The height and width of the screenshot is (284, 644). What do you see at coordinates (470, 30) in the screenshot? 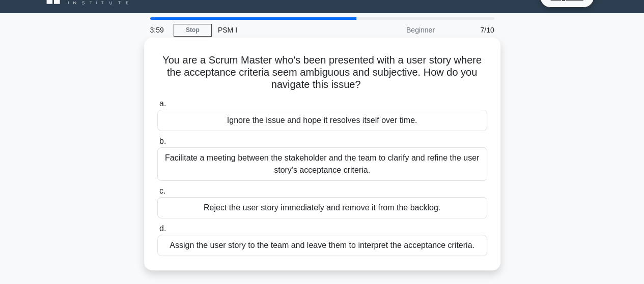
I see `div: 7/10` at bounding box center [470, 30].